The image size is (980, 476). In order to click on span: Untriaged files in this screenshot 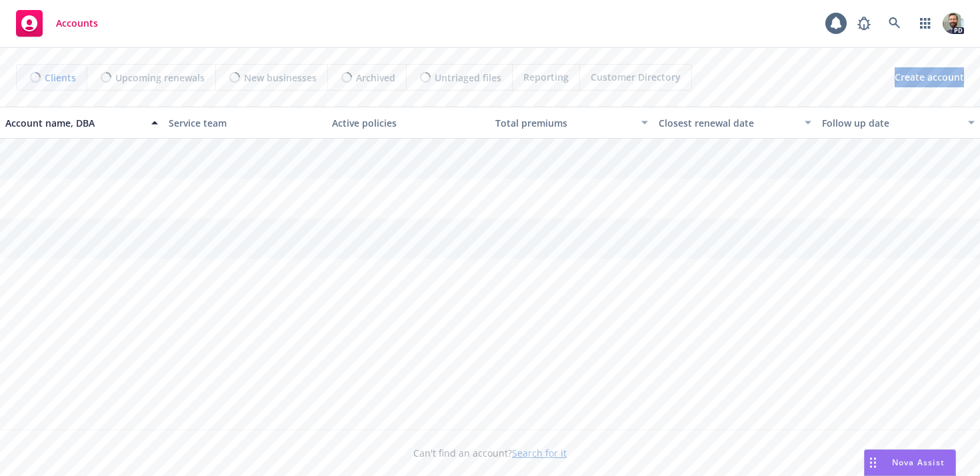, I will do `click(468, 78)`.